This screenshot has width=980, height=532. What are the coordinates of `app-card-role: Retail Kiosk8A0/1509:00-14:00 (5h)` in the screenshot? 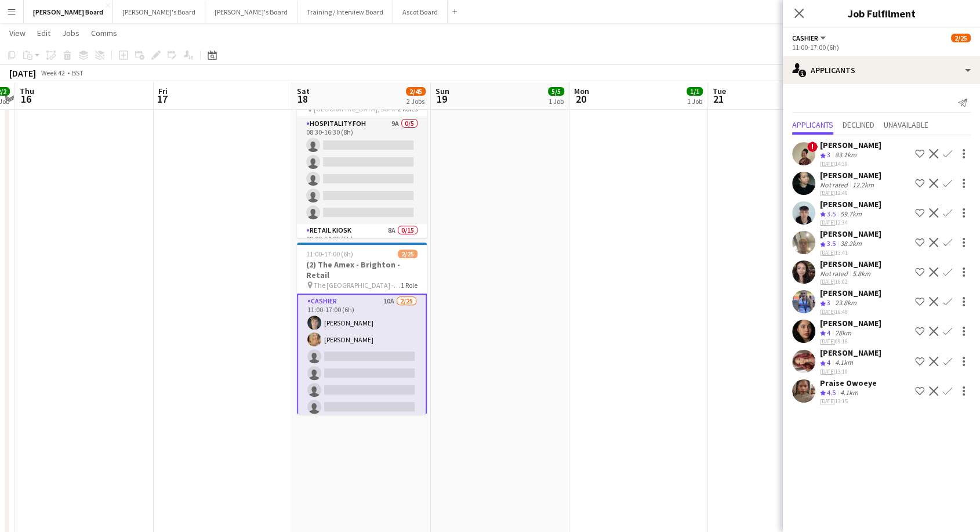 It's located at (362, 362).